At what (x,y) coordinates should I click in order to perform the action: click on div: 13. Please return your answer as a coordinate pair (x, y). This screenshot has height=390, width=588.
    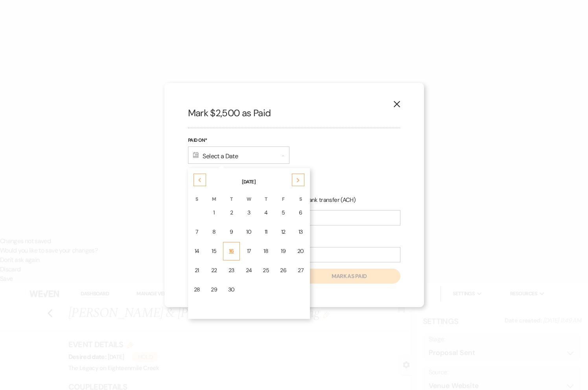
    Looking at the image, I should click on (300, 232).